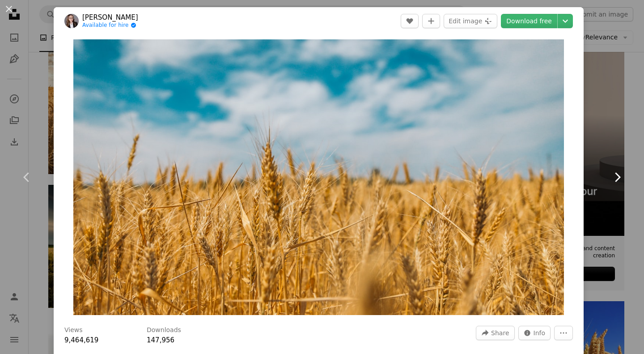 The width and height of the screenshot is (644, 354). Describe the element at coordinates (431, 21) in the screenshot. I see `button: Add to Collection` at that location.